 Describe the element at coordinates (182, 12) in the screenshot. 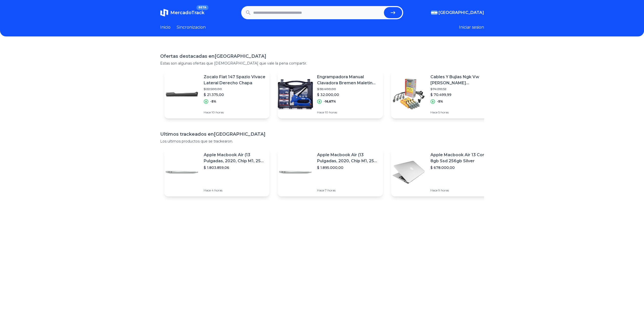

I see `a: MercadoTrackBETA` at that location.